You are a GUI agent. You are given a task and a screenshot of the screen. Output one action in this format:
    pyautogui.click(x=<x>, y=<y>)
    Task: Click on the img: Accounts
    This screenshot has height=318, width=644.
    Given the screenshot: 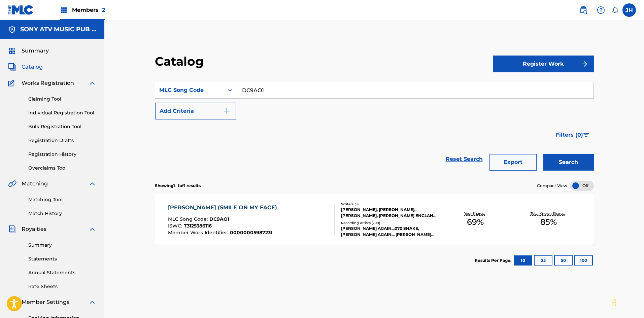 What is the action you would take?
    pyautogui.click(x=12, y=29)
    